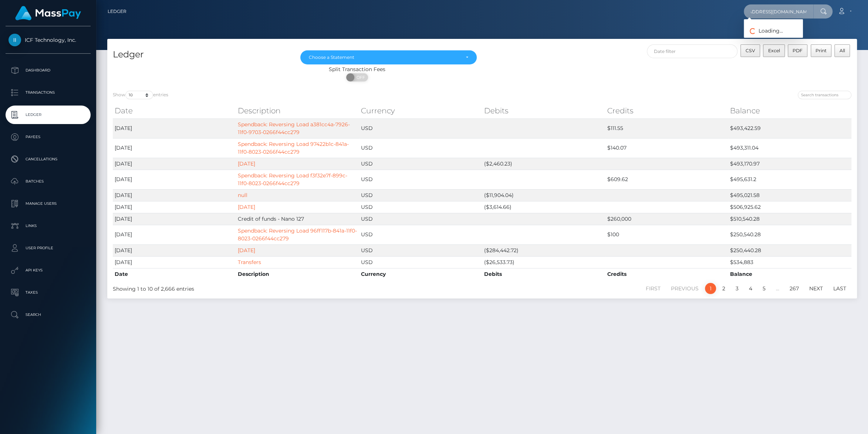 The image size is (868, 434). Describe the element at coordinates (666, 218) in the screenshot. I see `td: $260,000` at that location.